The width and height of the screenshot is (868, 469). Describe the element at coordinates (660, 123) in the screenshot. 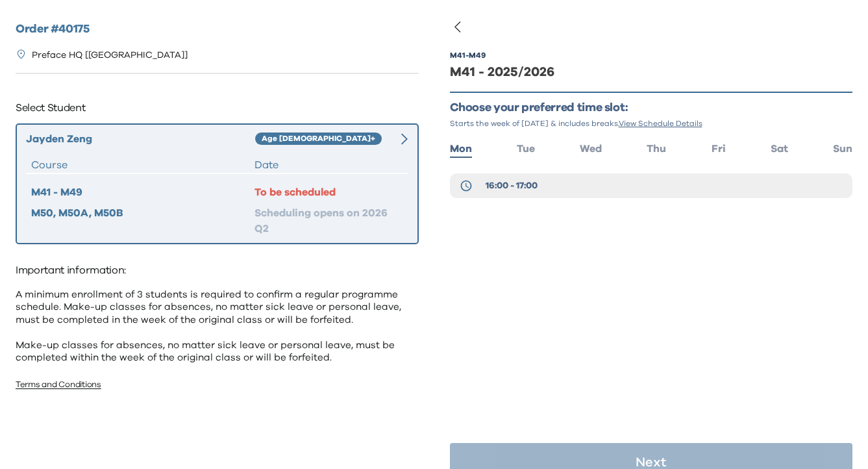

I see `span: View Schedule Details` at that location.